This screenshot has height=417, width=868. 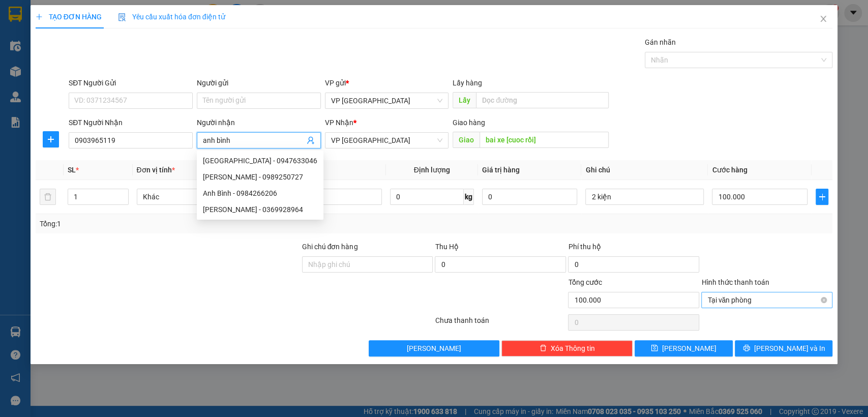 I want to click on input: 0, so click(x=530, y=197).